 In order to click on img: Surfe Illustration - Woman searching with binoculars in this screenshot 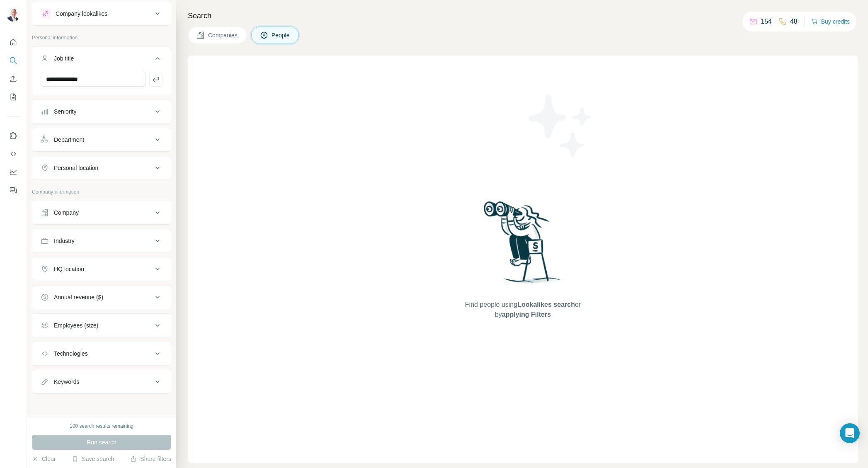, I will do `click(523, 245)`.